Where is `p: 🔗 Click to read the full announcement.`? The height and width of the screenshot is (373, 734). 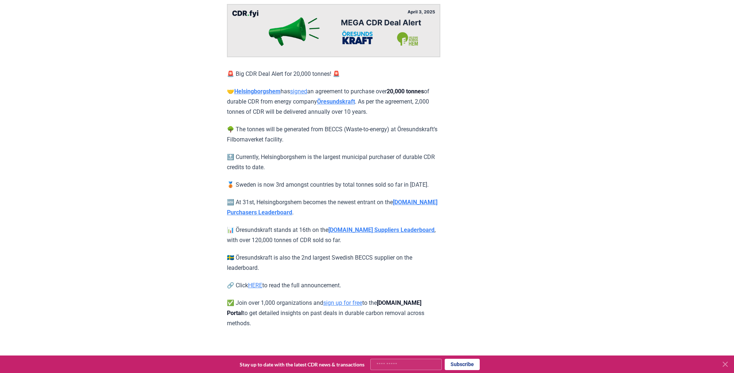
p: 🔗 Click to read the full announcement. is located at coordinates (334, 286).